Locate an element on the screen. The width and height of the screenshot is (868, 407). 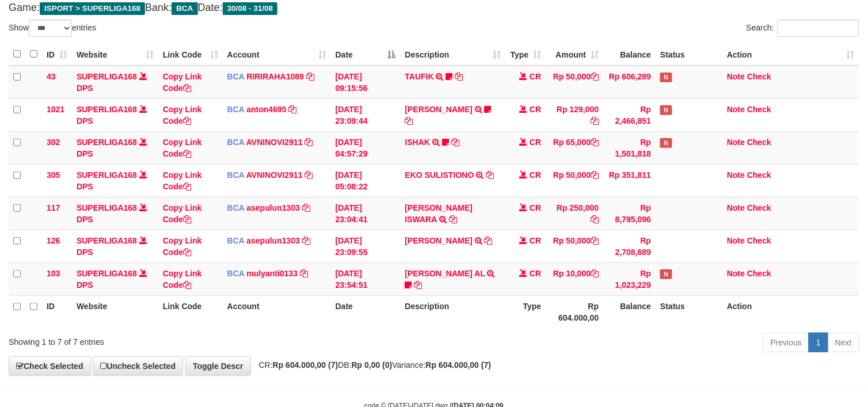
th: Account: activate to sort column ascending is located at coordinates (277, 54).